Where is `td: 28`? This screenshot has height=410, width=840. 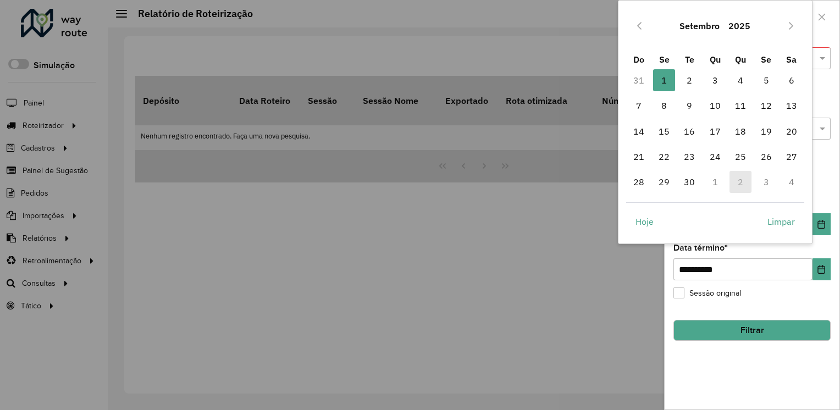
td: 28 is located at coordinates (639, 182).